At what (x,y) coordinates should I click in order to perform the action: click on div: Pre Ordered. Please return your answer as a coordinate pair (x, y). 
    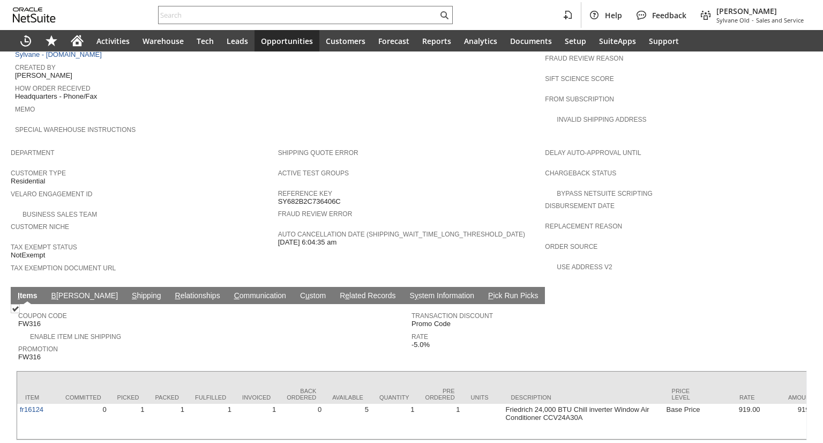
    Looking at the image, I should click on (440, 394).